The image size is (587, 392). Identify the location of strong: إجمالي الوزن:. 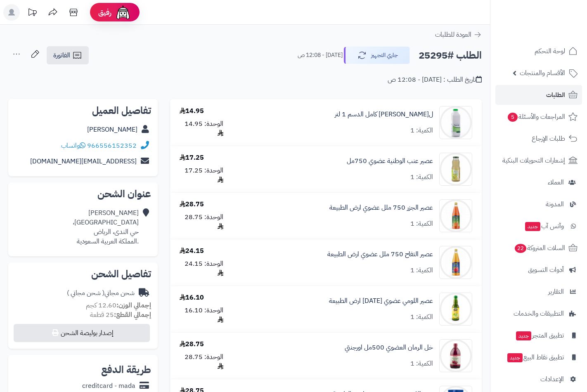
(134, 306).